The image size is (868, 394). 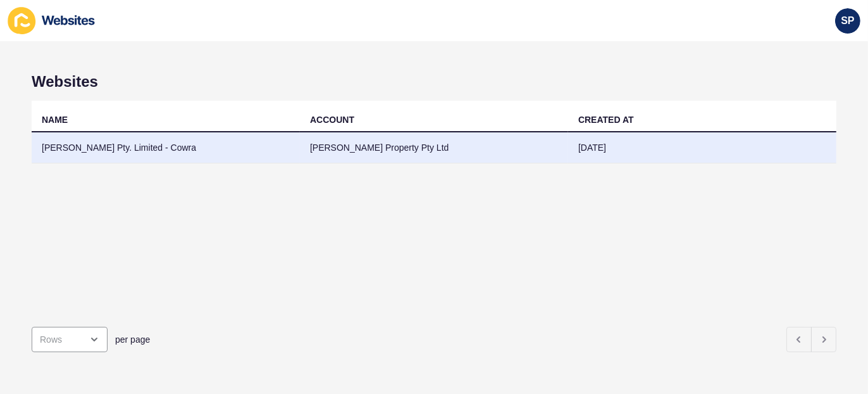 What do you see at coordinates (332, 119) in the screenshot?
I see `div: ACCOUNT` at bounding box center [332, 119].